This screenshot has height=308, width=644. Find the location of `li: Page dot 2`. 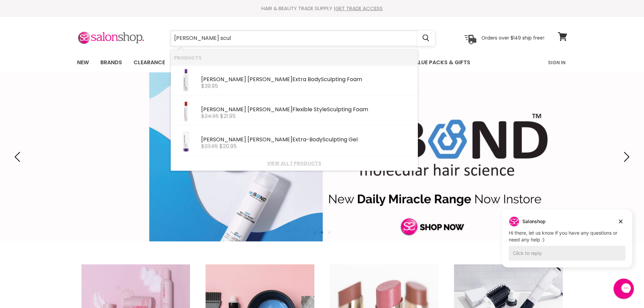

li: Page dot 2 is located at coordinates (322, 232).